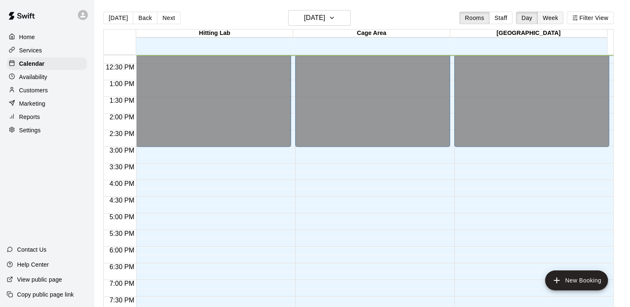 The image size is (630, 307). I want to click on p: Help Center, so click(33, 265).